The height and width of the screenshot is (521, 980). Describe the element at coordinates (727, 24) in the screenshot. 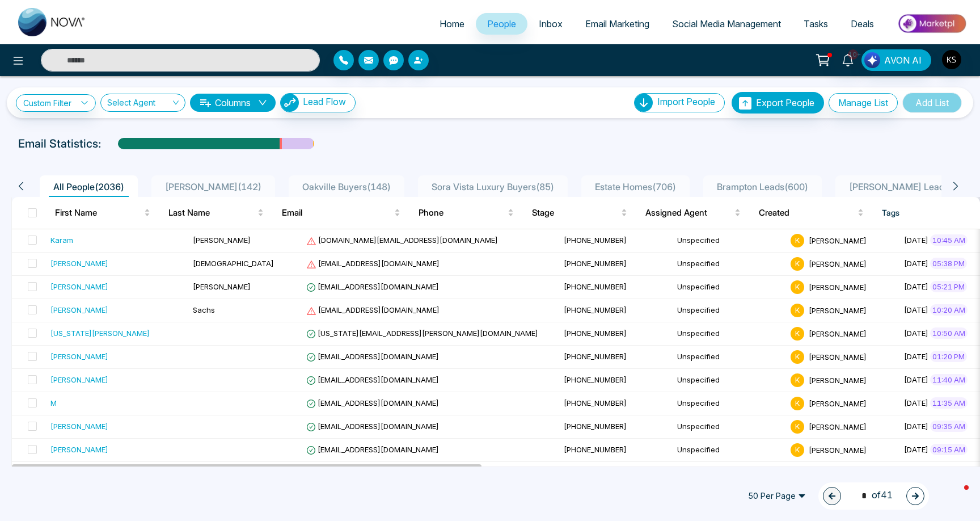

I see `span: Social Media Management` at that location.